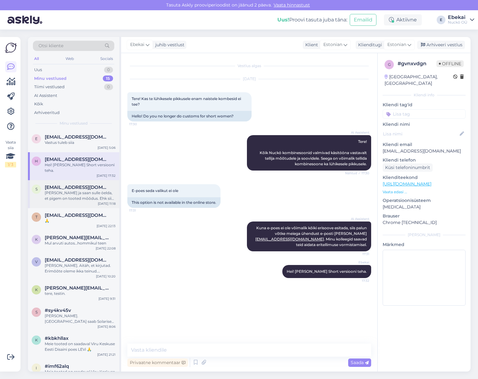 The height and width of the screenshot is (379, 478). Describe the element at coordinates (77, 137) in the screenshot. I see `span: ebekai@ebekai.ee` at that location.